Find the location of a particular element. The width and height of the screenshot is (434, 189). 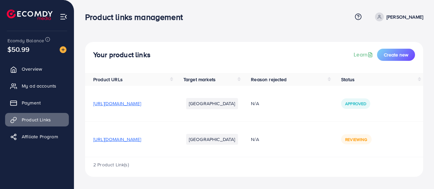

span: $50.99 is located at coordinates (18, 49).